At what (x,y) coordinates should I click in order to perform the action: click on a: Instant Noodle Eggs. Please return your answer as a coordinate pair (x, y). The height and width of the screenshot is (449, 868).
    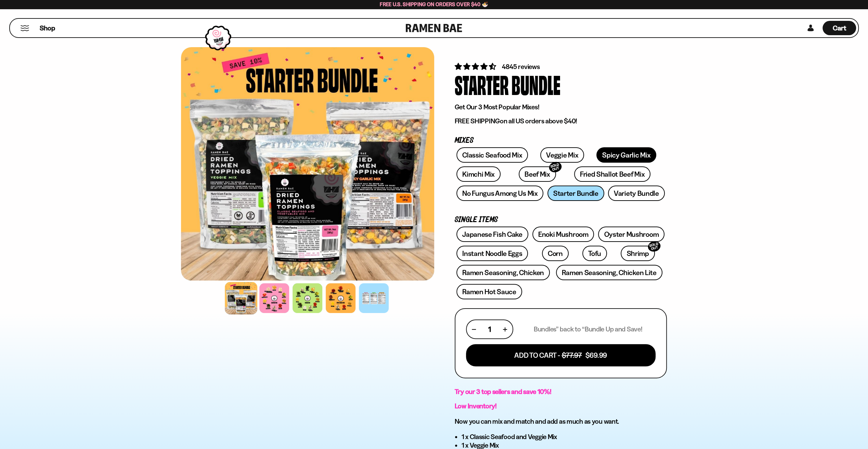
    Looking at the image, I should click on (492, 253).